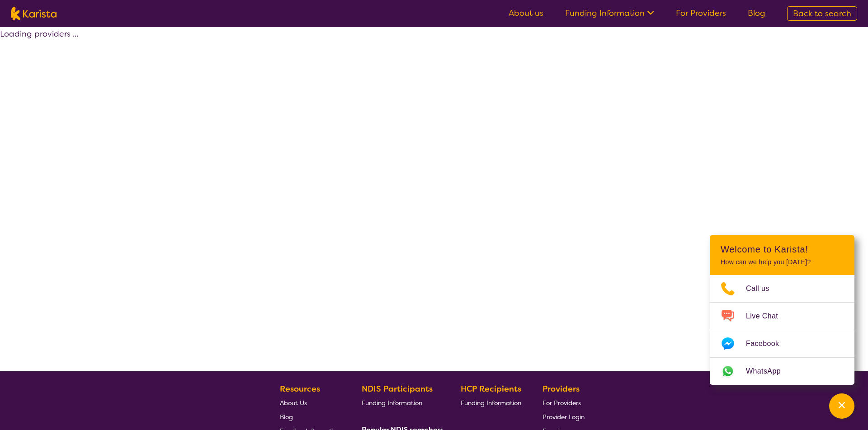  What do you see at coordinates (293, 402) in the screenshot?
I see `span: About Us` at bounding box center [293, 402].